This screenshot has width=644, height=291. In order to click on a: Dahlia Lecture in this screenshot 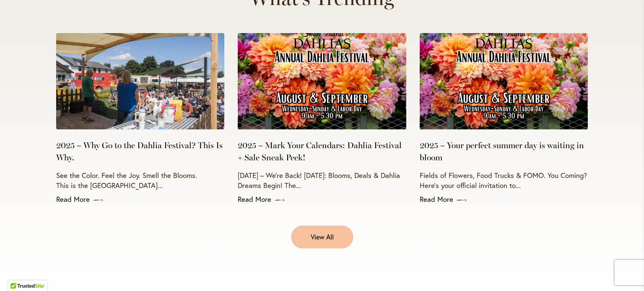, I will do `click(140, 81)`.